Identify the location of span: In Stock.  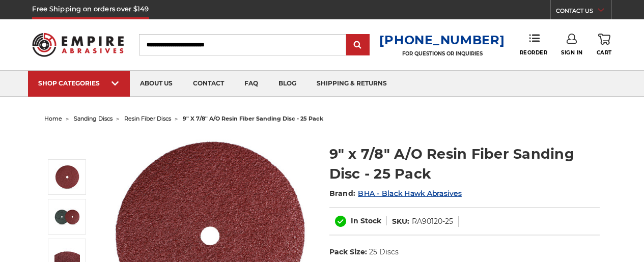
(366, 221).